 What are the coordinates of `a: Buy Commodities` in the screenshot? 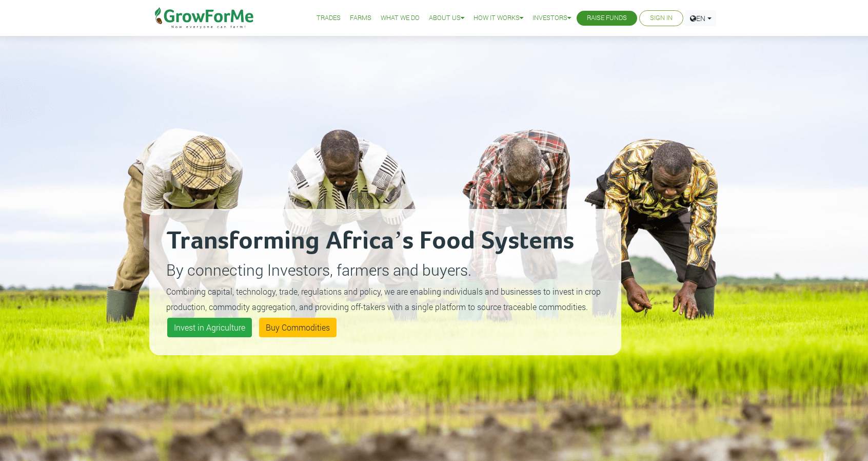 It's located at (298, 327).